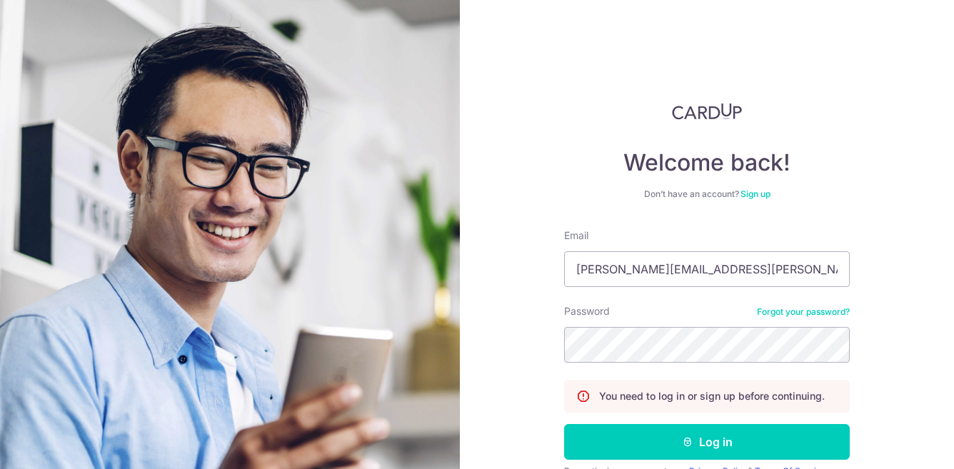 The width and height of the screenshot is (954, 469). Describe the element at coordinates (712, 396) in the screenshot. I see `p: You need to log in or sign up before continuing.` at that location.